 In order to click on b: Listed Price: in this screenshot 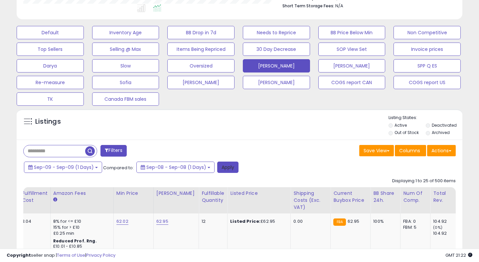, I will do `click(245, 221)`.